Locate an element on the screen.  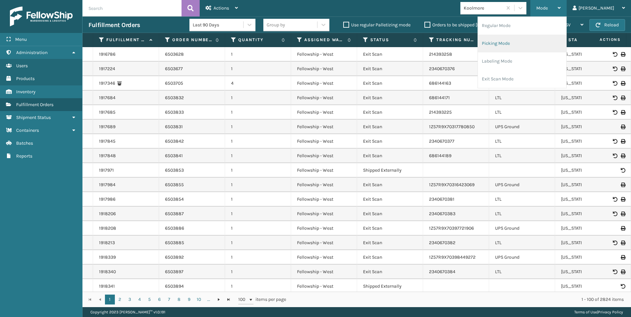
a: 1918340 is located at coordinates (107, 272).